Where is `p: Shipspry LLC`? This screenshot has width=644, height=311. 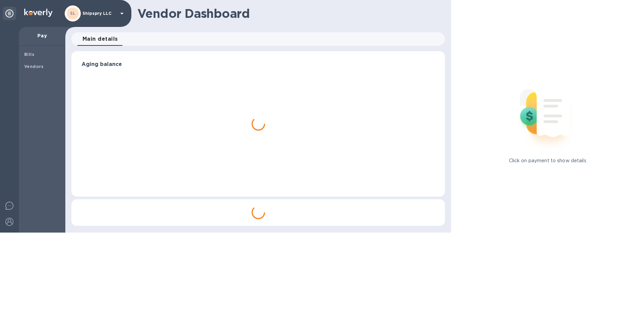 p: Shipspry LLC is located at coordinates (99, 14).